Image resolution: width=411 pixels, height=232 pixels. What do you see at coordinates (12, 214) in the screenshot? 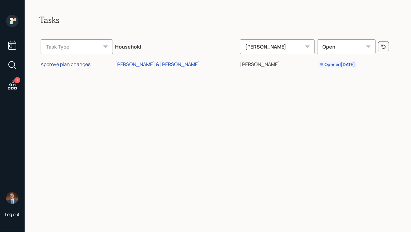
I see `div: Log out` at bounding box center [12, 214].